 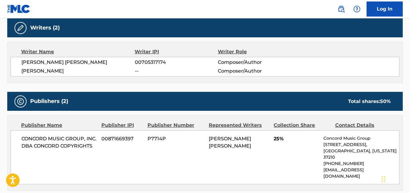 I want to click on img: MLC Logo, so click(x=19, y=9).